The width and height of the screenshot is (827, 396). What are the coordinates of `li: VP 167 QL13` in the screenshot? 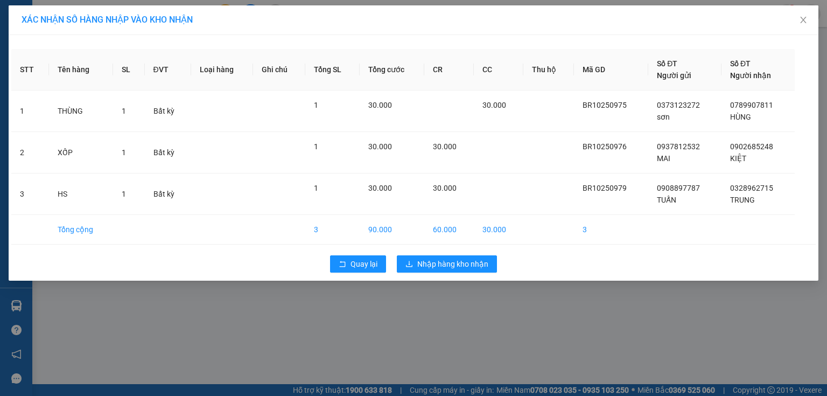 It's located at (40, 52).